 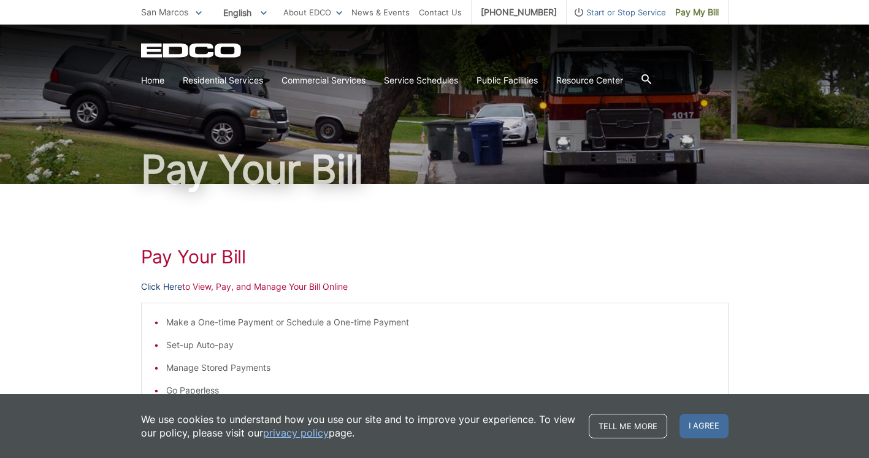 What do you see at coordinates (192, 50) in the screenshot?
I see `a: EDCD logo. Return to the homepage.` at bounding box center [192, 50].